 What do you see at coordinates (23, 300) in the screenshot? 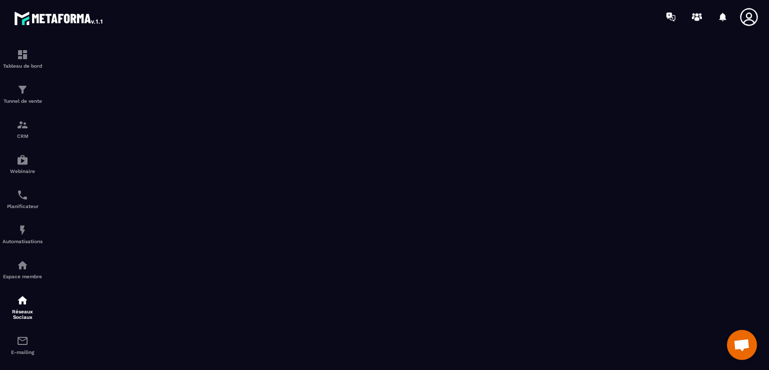
I see `img: social-network` at bounding box center [23, 300].